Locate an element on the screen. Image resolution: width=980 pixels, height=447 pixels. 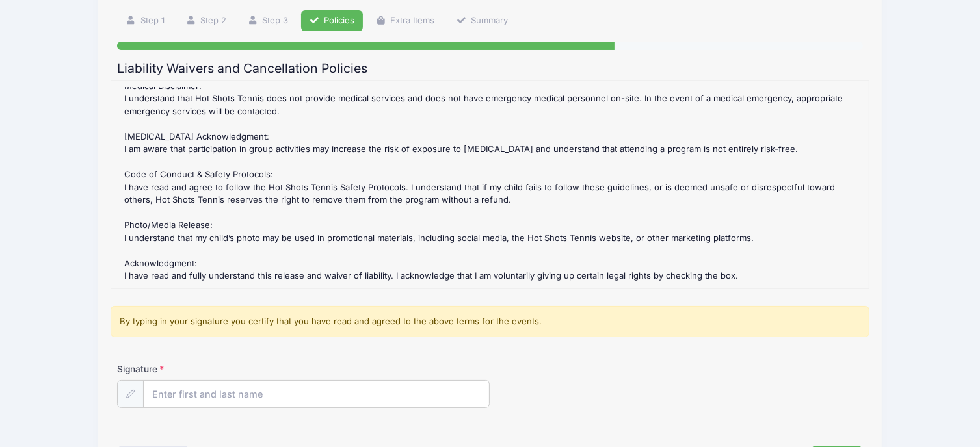
a: Step 2 is located at coordinates (205, 21).